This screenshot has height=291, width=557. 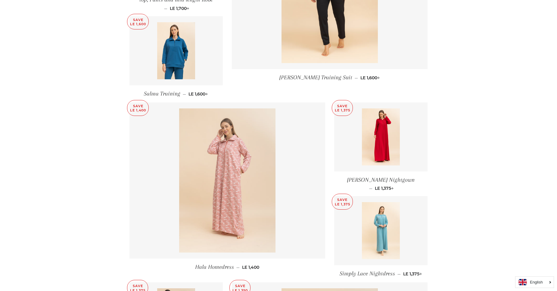 What do you see at coordinates (176, 94) in the screenshot?
I see `a: Salma Training — LE 1,600` at bounding box center [176, 94].